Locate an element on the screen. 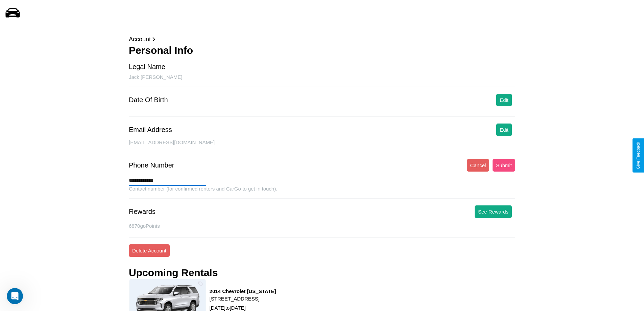 Image resolution: width=644 pixels, height=311 pixels. div: Date Of Birth is located at coordinates (148, 100).